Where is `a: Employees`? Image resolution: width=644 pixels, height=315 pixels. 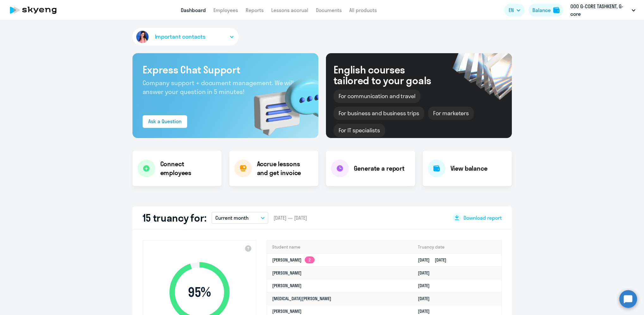 a: Employees is located at coordinates (226, 10).